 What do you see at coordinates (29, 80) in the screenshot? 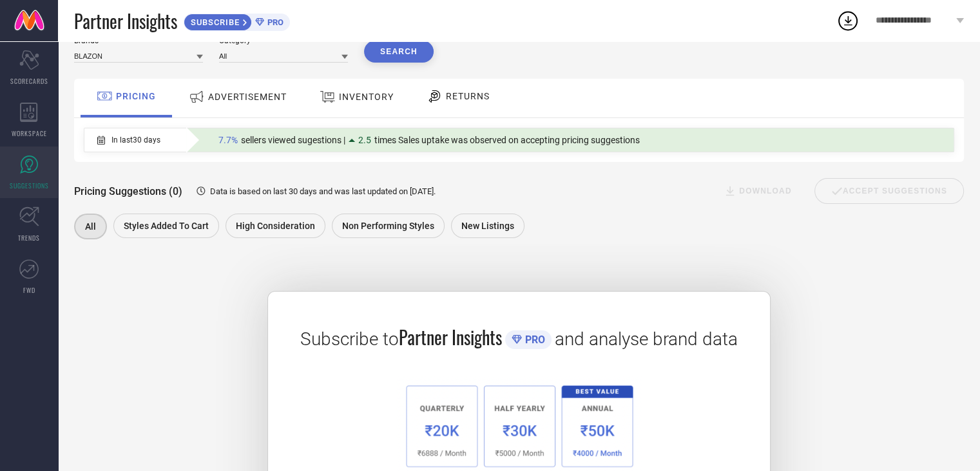
I see `span: SCORECARDS` at bounding box center [29, 80].